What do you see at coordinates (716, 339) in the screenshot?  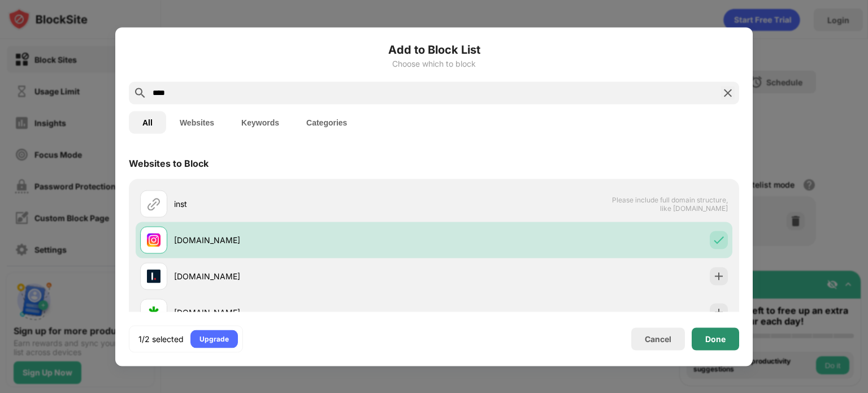 I see `div: Done` at bounding box center [716, 339].